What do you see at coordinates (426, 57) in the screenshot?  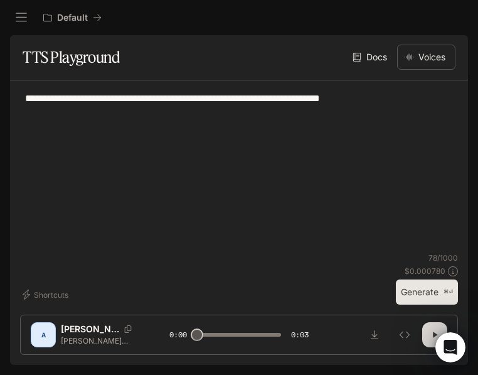 I see `button: Voices` at bounding box center [426, 57].